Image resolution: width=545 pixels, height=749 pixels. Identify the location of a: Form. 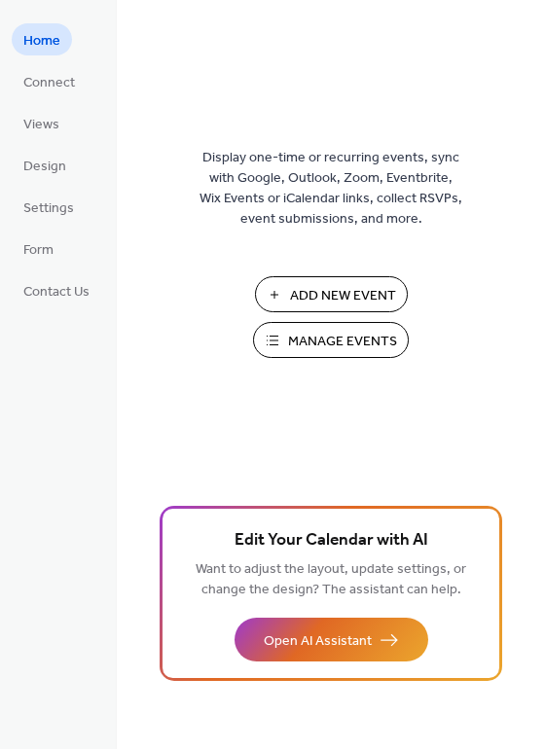
(38, 248).